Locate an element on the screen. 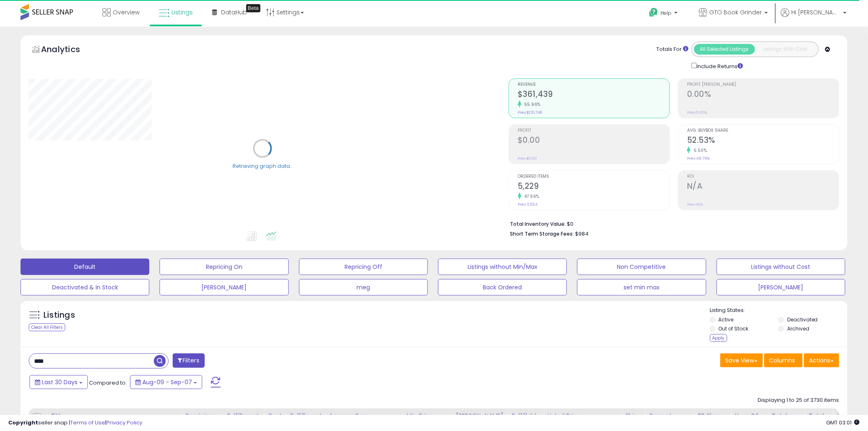 The height and width of the screenshot is (431, 868). span: Profit is located at coordinates (593, 130).